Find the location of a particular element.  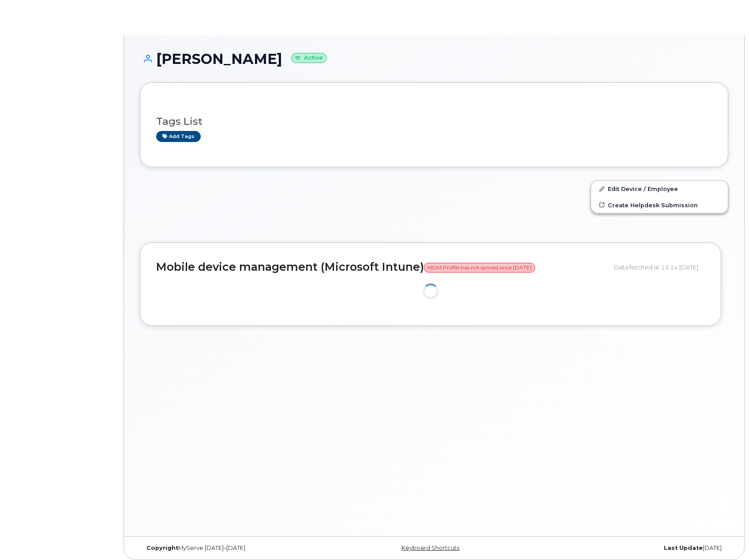

h2: Mobile device management (Microsoft Intune) is located at coordinates (382, 267).